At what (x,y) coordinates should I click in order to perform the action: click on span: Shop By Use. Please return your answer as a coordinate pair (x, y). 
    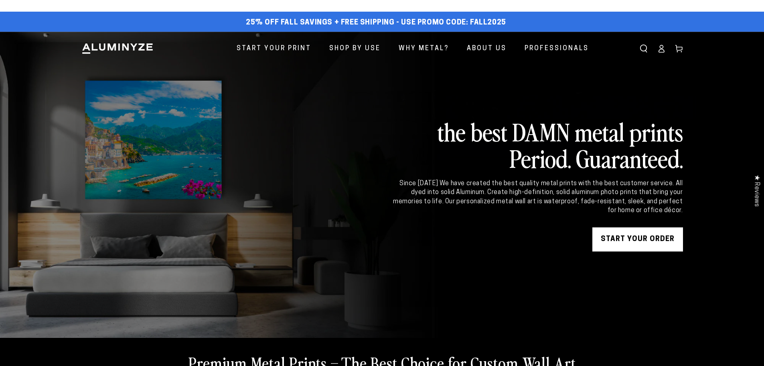
    Looking at the image, I should click on (355, 49).